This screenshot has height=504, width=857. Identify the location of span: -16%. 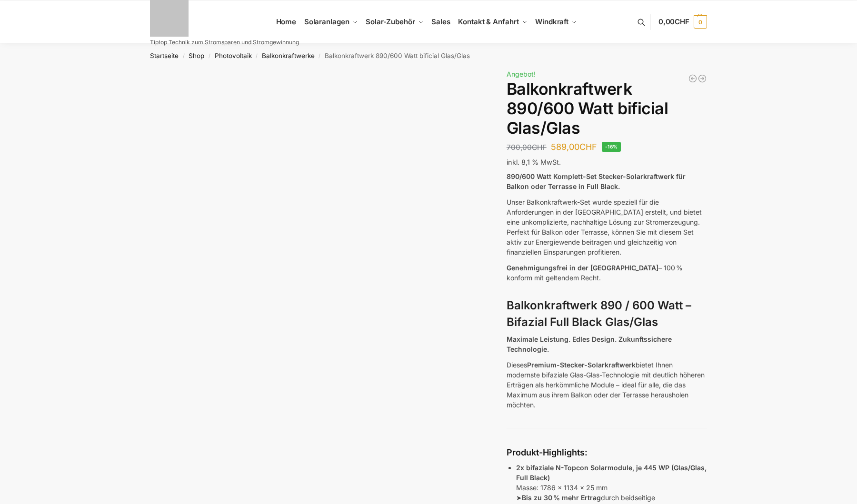
(612, 147).